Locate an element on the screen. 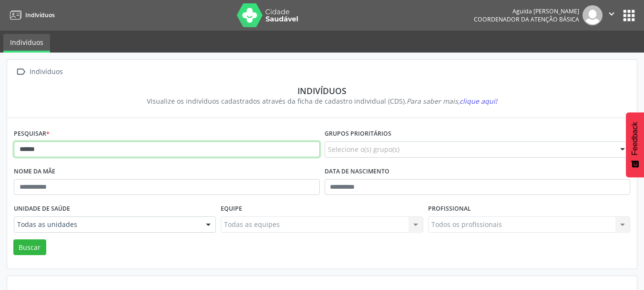 This screenshot has height=290, width=644. label: Grupos prioritários is located at coordinates (358, 134).